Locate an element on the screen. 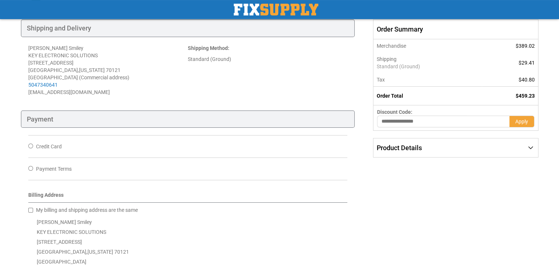 This screenshot has height=268, width=559. span: Order Summary is located at coordinates (456, 29).